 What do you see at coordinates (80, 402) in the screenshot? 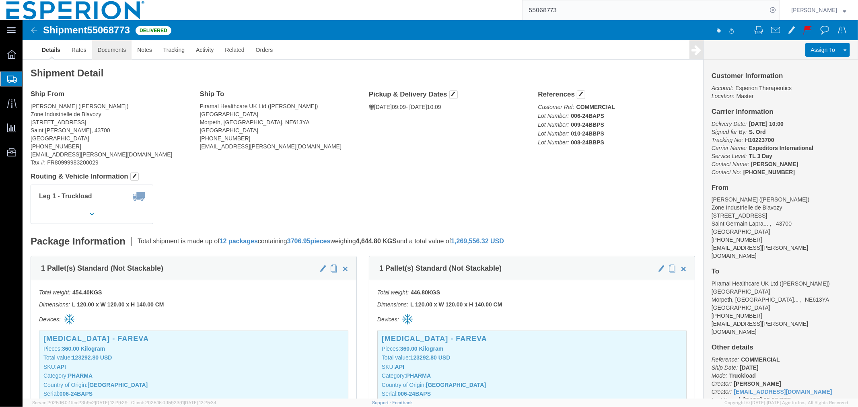
I see `span: Server: 2025.16.0-1ffcc23b9e2` at bounding box center [80, 402].